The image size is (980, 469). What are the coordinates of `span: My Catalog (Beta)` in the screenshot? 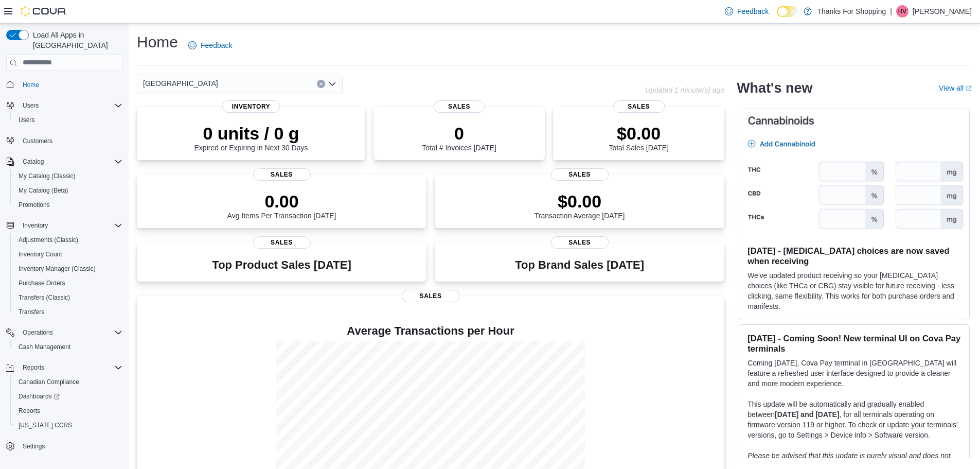 It's located at (43, 190).